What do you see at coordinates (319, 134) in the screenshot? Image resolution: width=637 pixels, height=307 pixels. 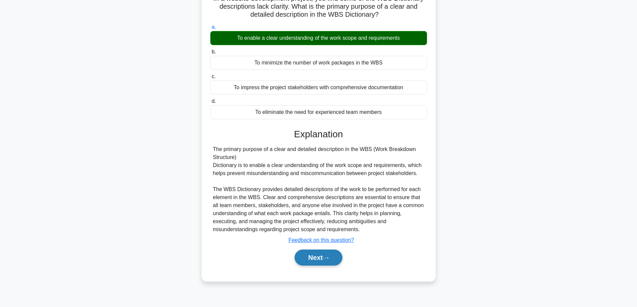 I see `h3: Explanation` at bounding box center [319, 134].